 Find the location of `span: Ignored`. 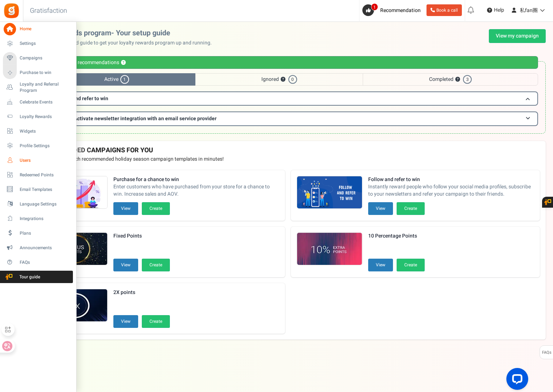

span: Ignored is located at coordinates (279, 79).